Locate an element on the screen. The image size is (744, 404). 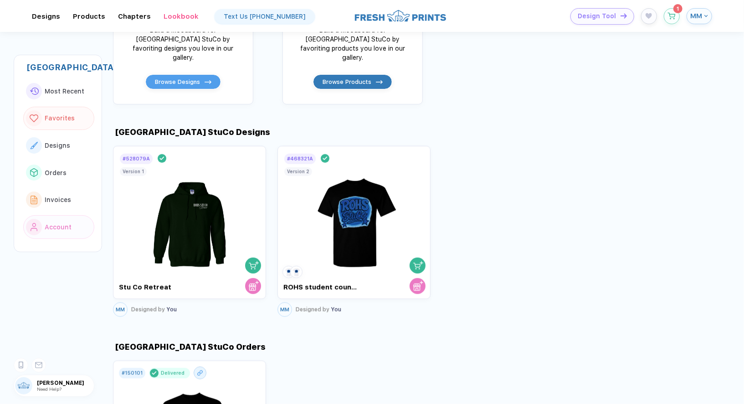
sup: 1 is located at coordinates (678, 9).